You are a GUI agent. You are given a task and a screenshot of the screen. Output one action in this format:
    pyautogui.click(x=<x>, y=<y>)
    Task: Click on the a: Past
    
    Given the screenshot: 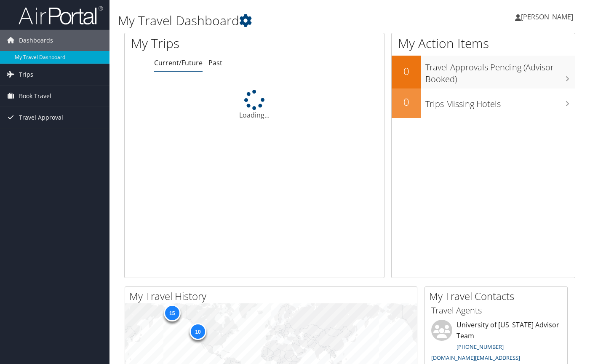 What is the action you would take?
    pyautogui.click(x=215, y=63)
    